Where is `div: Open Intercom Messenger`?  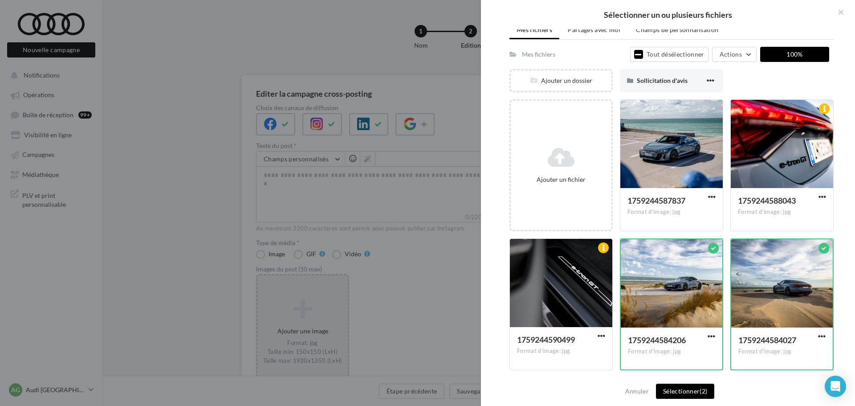 div: Open Intercom Messenger is located at coordinates (835, 386).